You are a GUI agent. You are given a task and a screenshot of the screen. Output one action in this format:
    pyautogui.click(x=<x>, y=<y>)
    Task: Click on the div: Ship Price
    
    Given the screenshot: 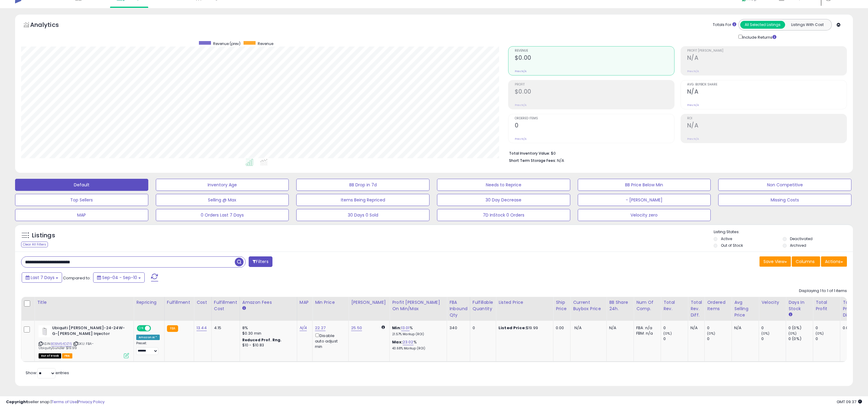 What is the action you would take?
    pyautogui.click(x=562, y=305)
    